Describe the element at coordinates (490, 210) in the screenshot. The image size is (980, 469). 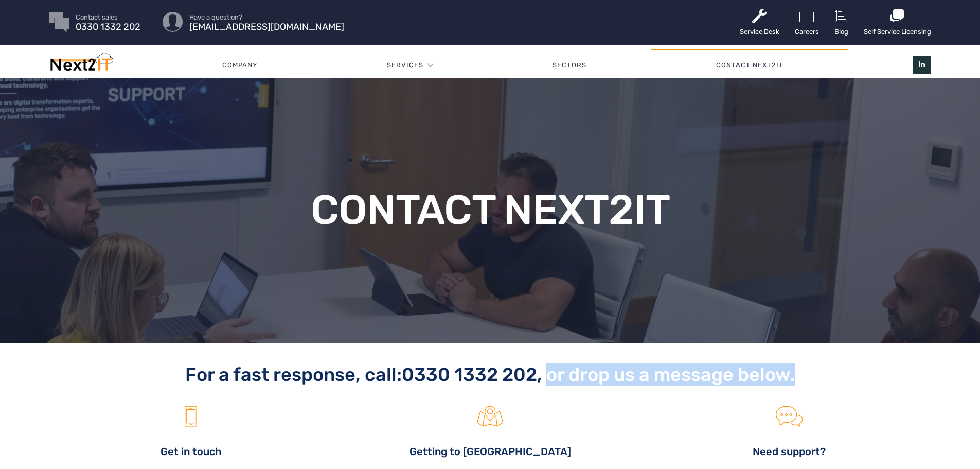
I see `h1: Contact Next2IT` at that location.